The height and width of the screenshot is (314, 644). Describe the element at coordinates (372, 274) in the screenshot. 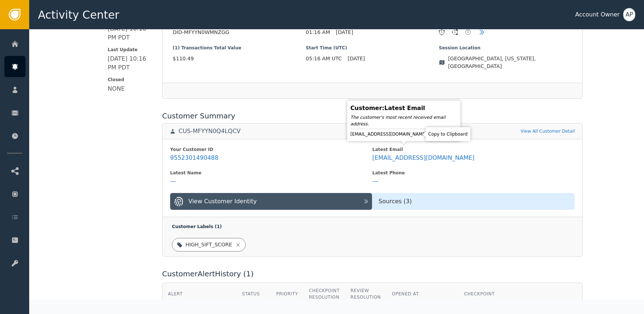

I see `div: Customer Alert History ( 1 )` at that location.